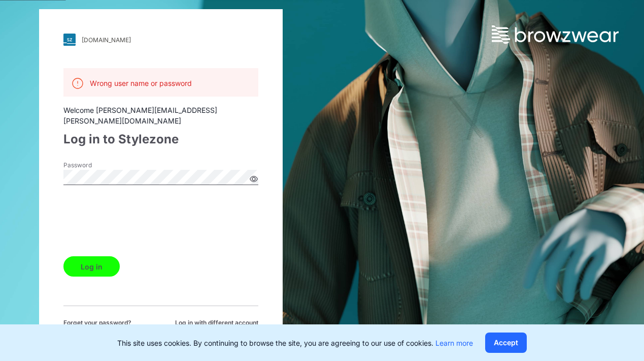 The height and width of the screenshot is (361, 644). Describe the element at coordinates (91, 266) in the screenshot. I see `button: Log in` at that location.